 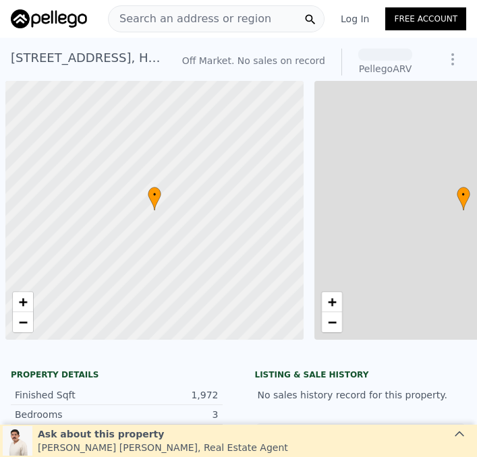 What do you see at coordinates (426, 19) in the screenshot?
I see `a: Free Account` at bounding box center [426, 19].